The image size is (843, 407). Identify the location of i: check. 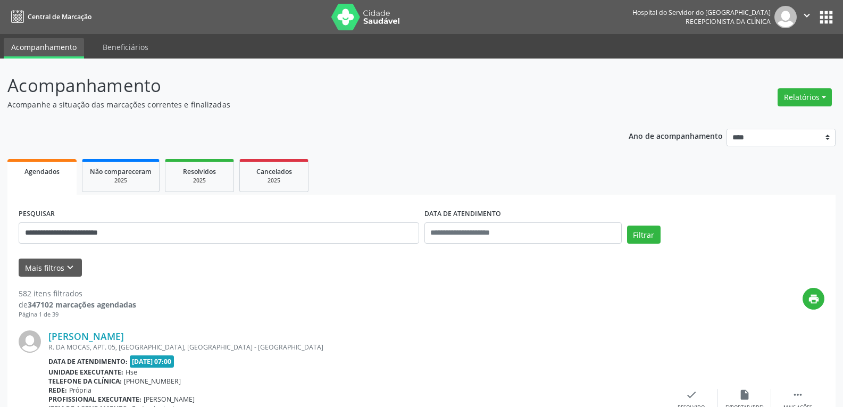
(691, 395).